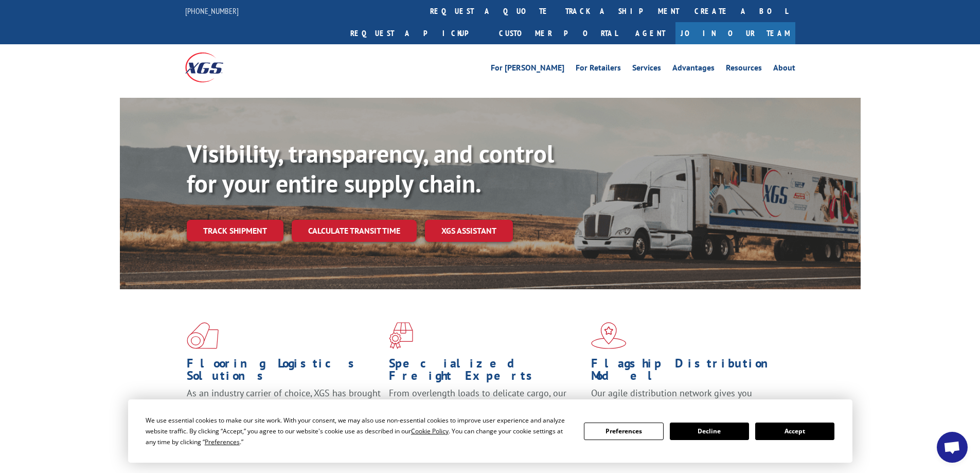 This screenshot has width=980, height=473. Describe the element at coordinates (784, 70) in the screenshot. I see `a: About` at that location.